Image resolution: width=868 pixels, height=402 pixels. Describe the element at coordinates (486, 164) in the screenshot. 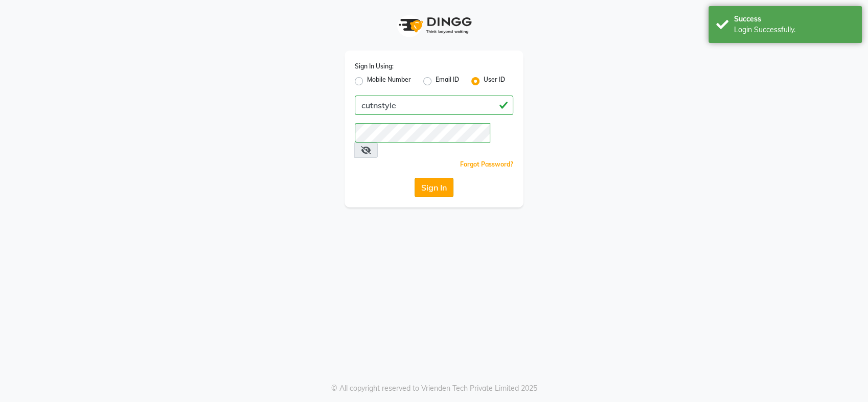

I see `a: Forgot Password?` at that location.